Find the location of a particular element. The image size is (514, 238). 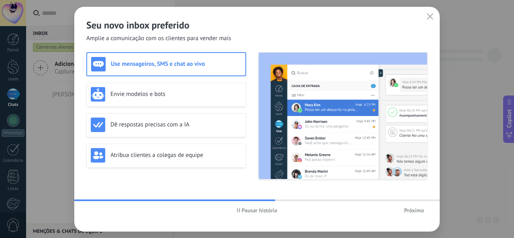

h3: Dê respostas precisas com a IA is located at coordinates (176, 125).